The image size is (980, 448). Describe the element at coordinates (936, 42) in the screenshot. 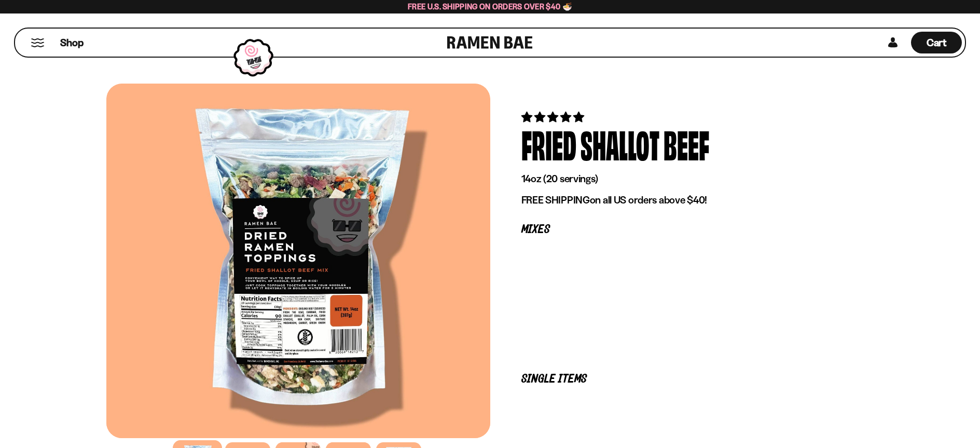

I see `span: Cart` at that location.